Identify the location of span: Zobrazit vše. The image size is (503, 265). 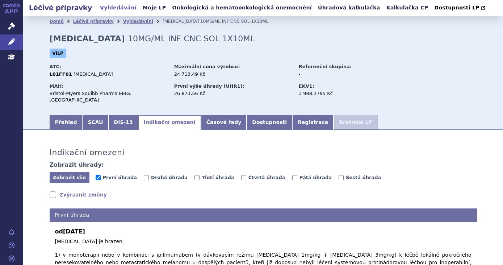
(69, 177).